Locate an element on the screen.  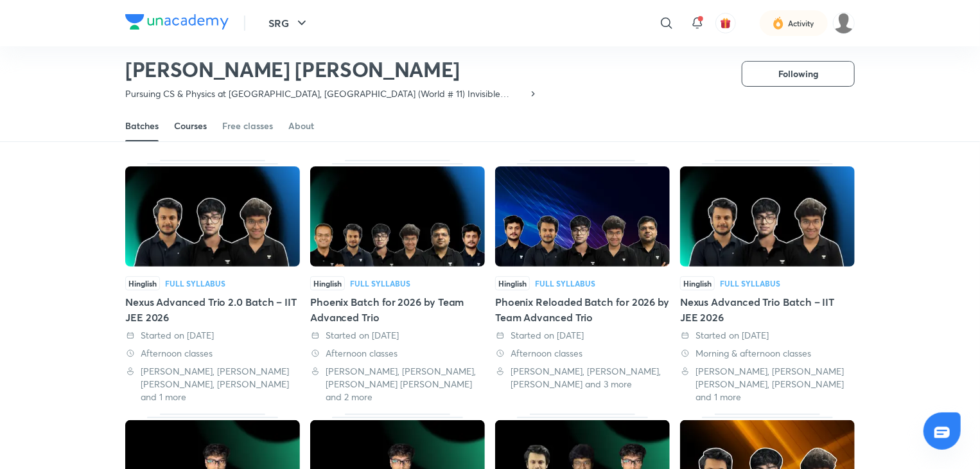
div: Courses is located at coordinates (190, 126).